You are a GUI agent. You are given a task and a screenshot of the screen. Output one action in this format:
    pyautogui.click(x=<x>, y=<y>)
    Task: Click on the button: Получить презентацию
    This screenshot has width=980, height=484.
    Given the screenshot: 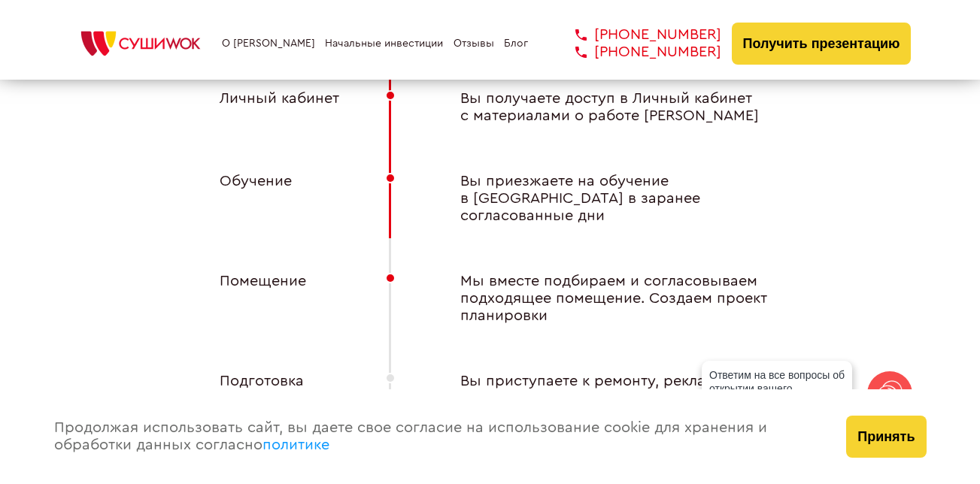 What is the action you would take?
    pyautogui.click(x=821, y=43)
    